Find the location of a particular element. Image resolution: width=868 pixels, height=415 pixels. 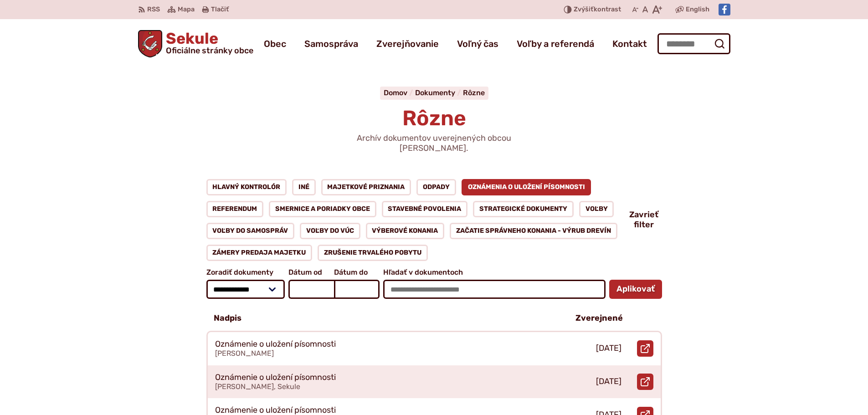

a: Voľby do VÚC is located at coordinates (330, 231).